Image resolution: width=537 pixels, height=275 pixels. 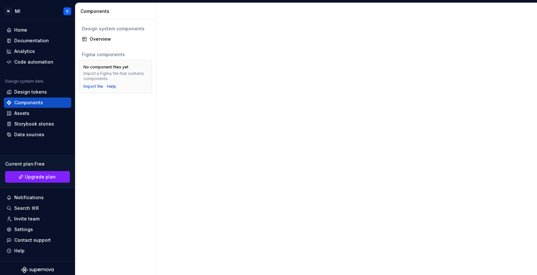 What do you see at coordinates (37, 103) in the screenshot?
I see `a: Components` at bounding box center [37, 103].